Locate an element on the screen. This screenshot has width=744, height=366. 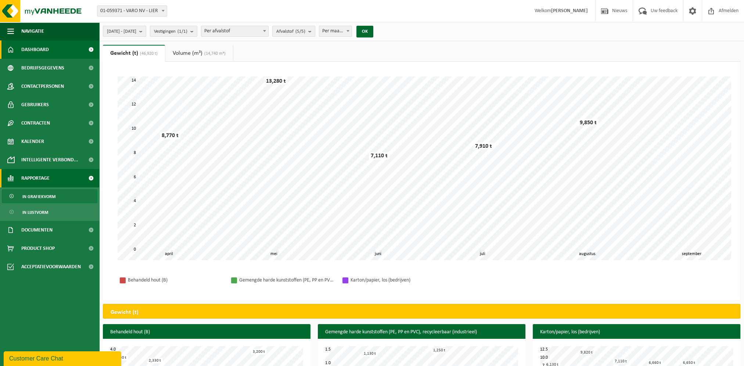
div: 13,280 t is located at coordinates (276, 81).